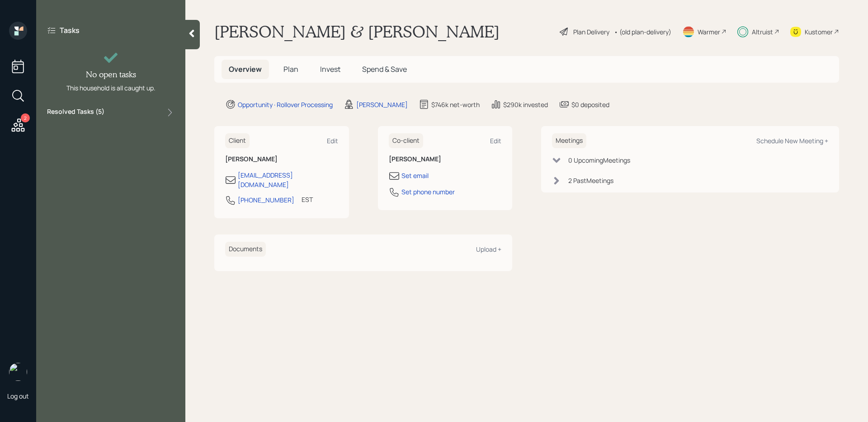 The width and height of the screenshot is (868, 422). I want to click on h6: Meetings, so click(569, 141).